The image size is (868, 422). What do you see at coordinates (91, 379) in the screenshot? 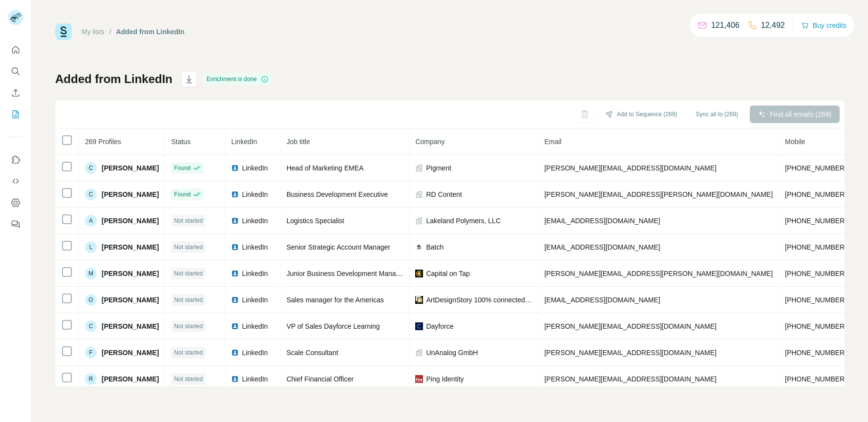
I see `div: R` at bounding box center [91, 379].